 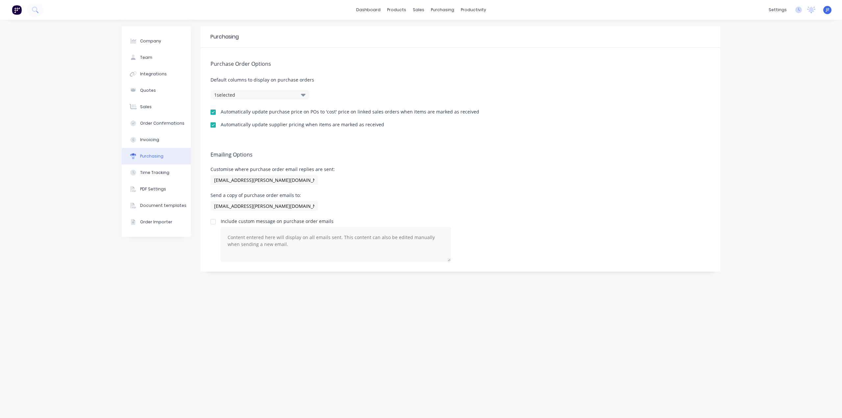 I want to click on div: Order Confirmations, so click(x=162, y=123).